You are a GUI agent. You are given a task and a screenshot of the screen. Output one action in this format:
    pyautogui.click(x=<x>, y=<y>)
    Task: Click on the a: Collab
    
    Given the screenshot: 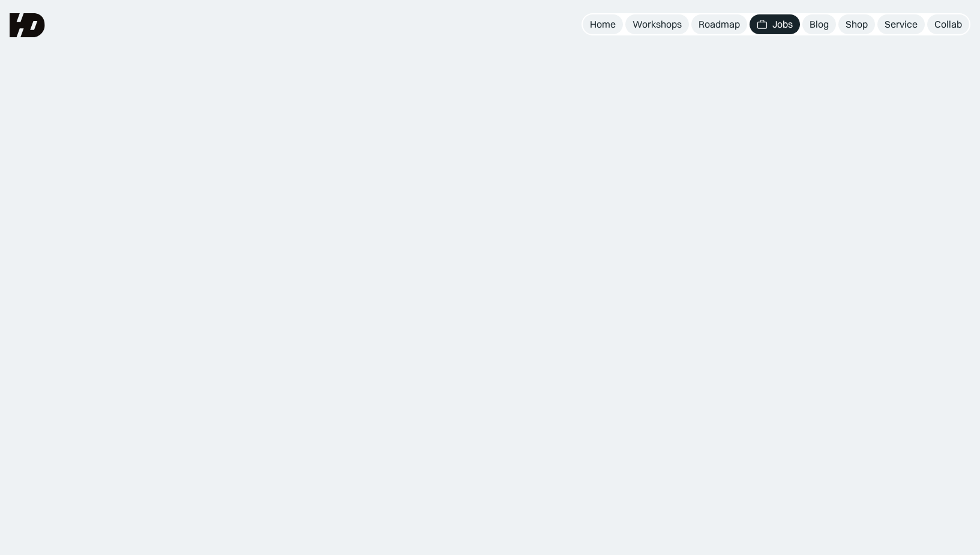 What is the action you would take?
    pyautogui.click(x=948, y=24)
    